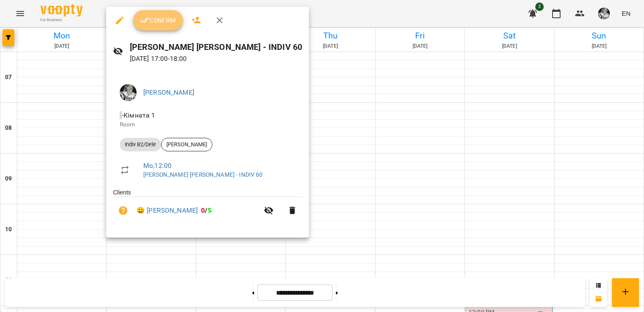 This screenshot has width=644, height=312. I want to click on span: - Кімната 1, so click(138, 115).